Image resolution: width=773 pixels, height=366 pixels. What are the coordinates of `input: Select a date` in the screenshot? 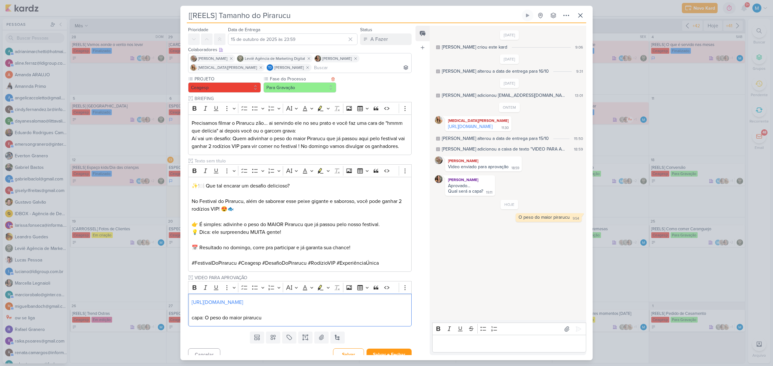 It's located at (293, 39).